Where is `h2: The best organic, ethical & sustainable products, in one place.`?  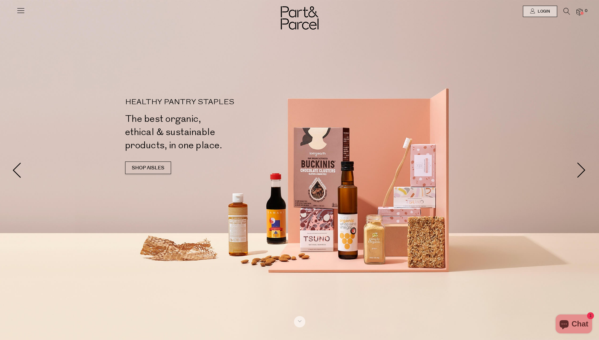
h2: The best organic, ethical & sustainable products, in one place. is located at coordinates (214, 132).